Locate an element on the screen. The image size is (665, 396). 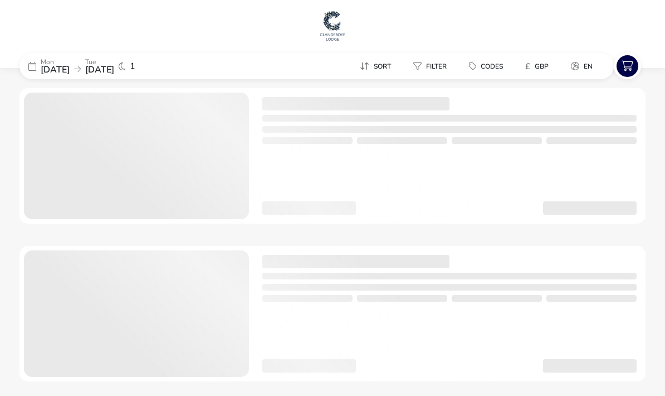
naf-pibe-menu-bar-item: £GBP is located at coordinates (540, 66).